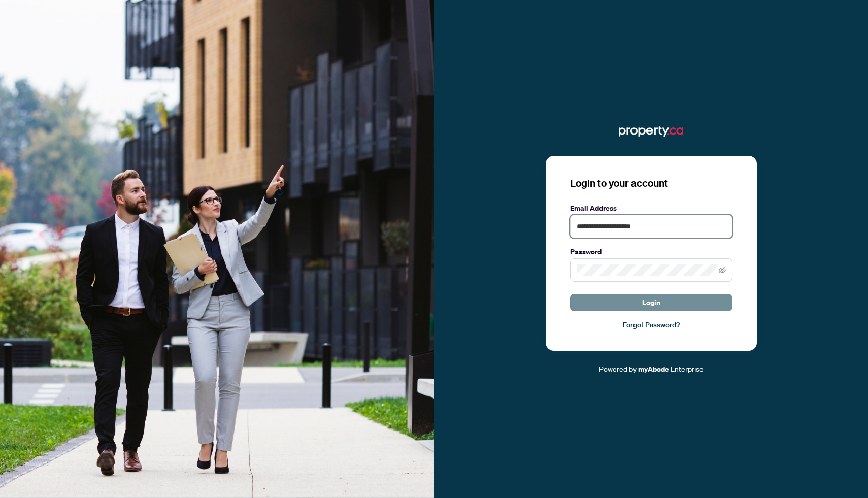  What do you see at coordinates (651, 302) in the screenshot?
I see `span: Login` at bounding box center [651, 302].